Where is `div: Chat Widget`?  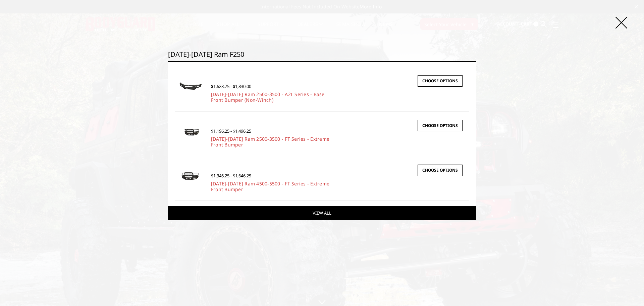
div: Chat Widget is located at coordinates (627, 290).